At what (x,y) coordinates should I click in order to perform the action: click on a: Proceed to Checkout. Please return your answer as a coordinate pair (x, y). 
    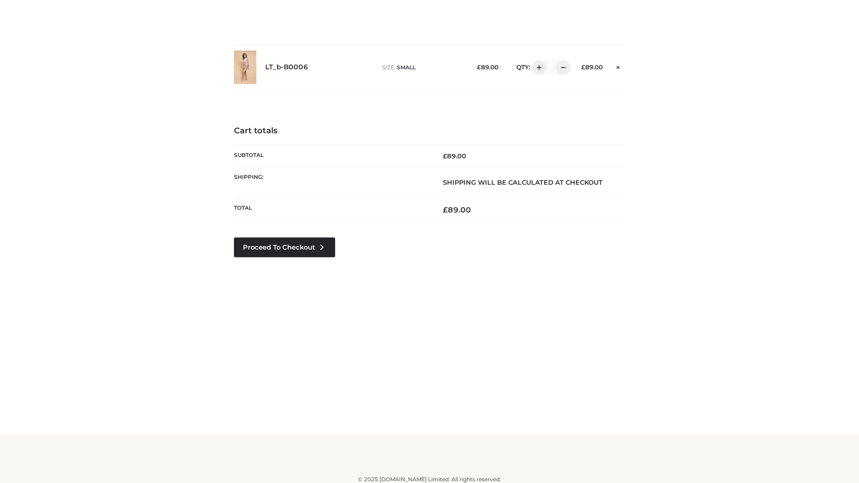
    Looking at the image, I should click on (284, 247).